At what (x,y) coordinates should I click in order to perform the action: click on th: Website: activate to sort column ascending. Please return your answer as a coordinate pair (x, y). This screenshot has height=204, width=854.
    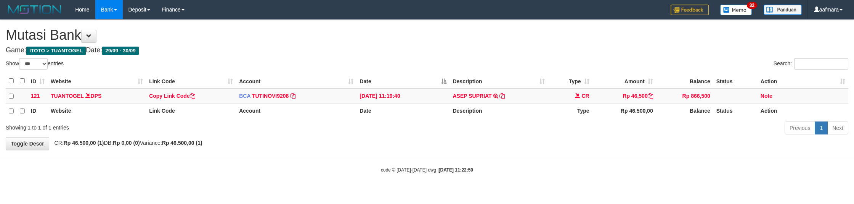
    Looking at the image, I should click on (97, 81).